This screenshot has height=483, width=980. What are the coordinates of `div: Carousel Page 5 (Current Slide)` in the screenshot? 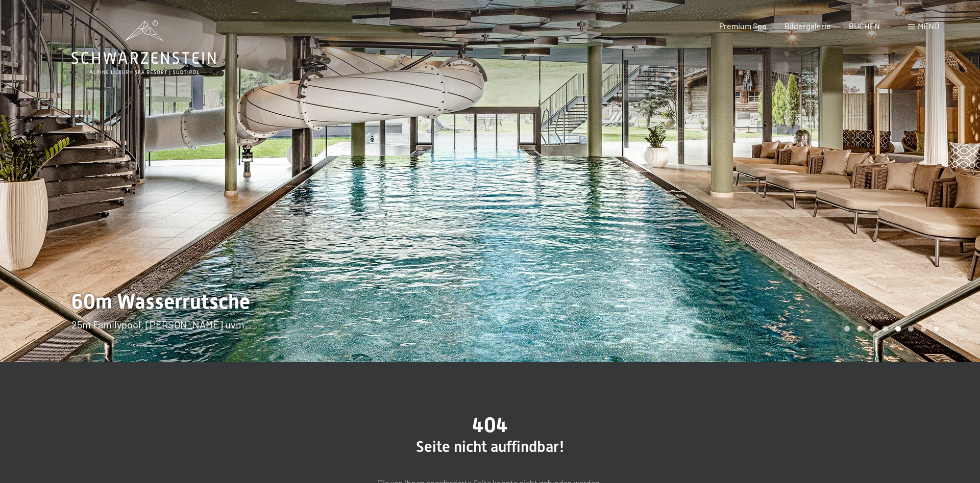 It's located at (898, 328).